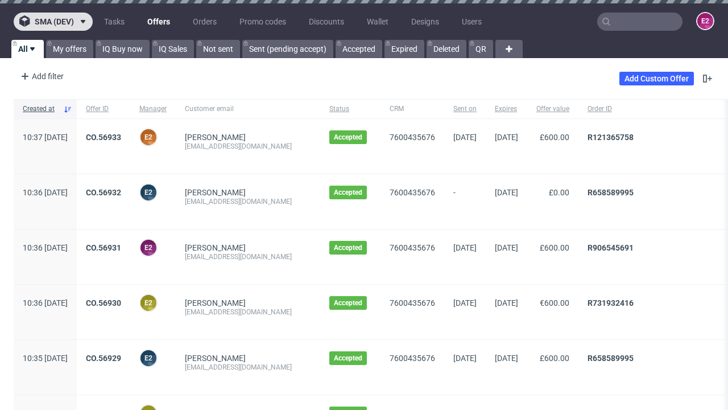 This screenshot has height=410, width=728. Describe the element at coordinates (378, 22) in the screenshot. I see `a: Wallet` at that location.